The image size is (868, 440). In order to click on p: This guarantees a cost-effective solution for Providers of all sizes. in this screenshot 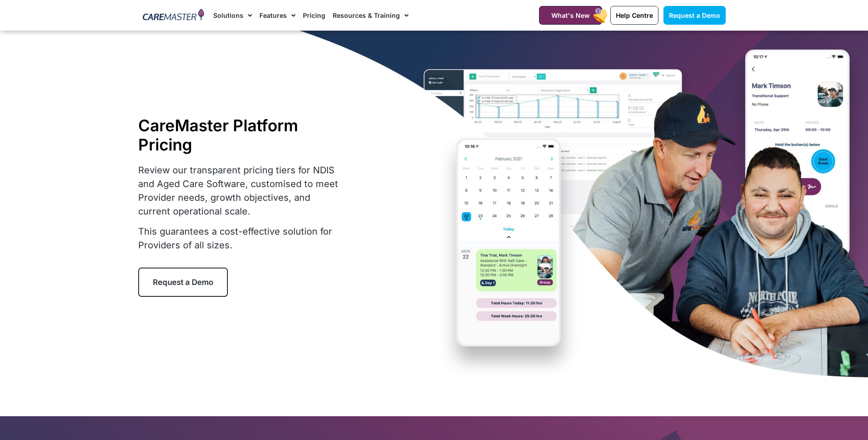, I will do `click(241, 238)`.